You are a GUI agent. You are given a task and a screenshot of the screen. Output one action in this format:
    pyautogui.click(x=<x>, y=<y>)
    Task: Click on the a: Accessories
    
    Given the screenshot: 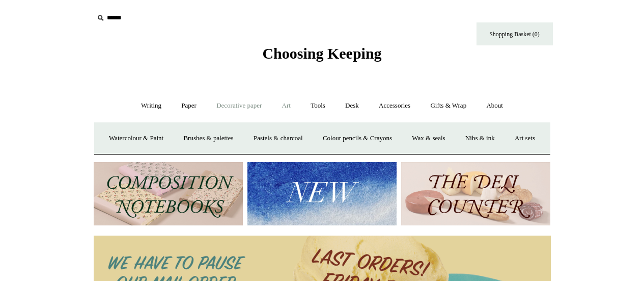 What is the action you would take?
    pyautogui.click(x=395, y=106)
    